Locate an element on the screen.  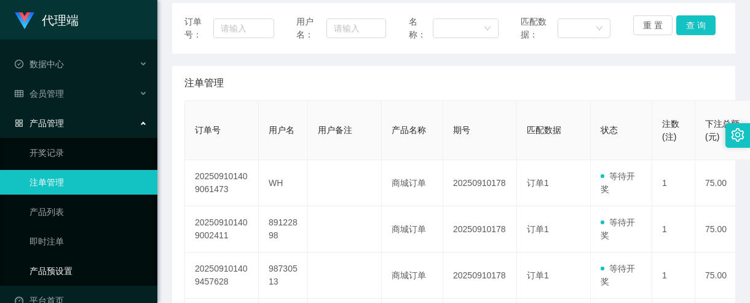
button: 重 置 is located at coordinates (653, 25).